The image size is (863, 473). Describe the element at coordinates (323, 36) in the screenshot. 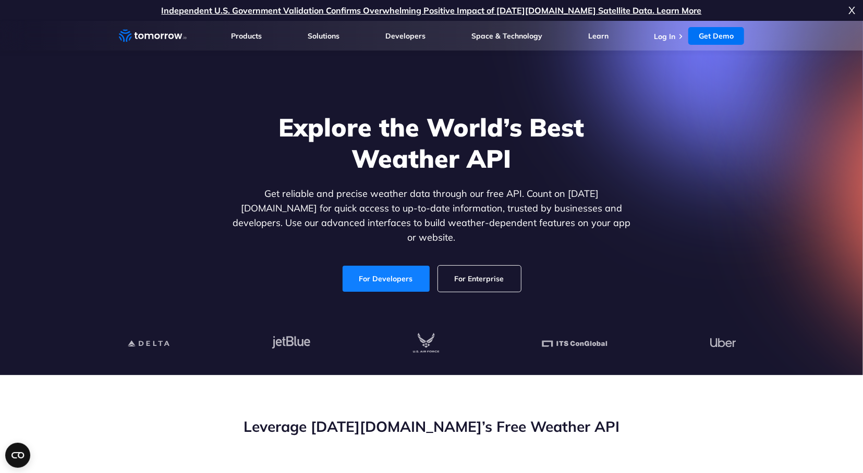

I see `a: Solutions` at that location.